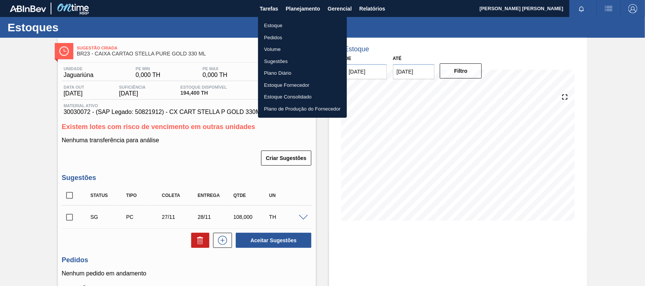 The height and width of the screenshot is (286, 645). Describe the element at coordinates (302, 109) in the screenshot. I see `a: Plano de Produção do Fornecedor` at that location.